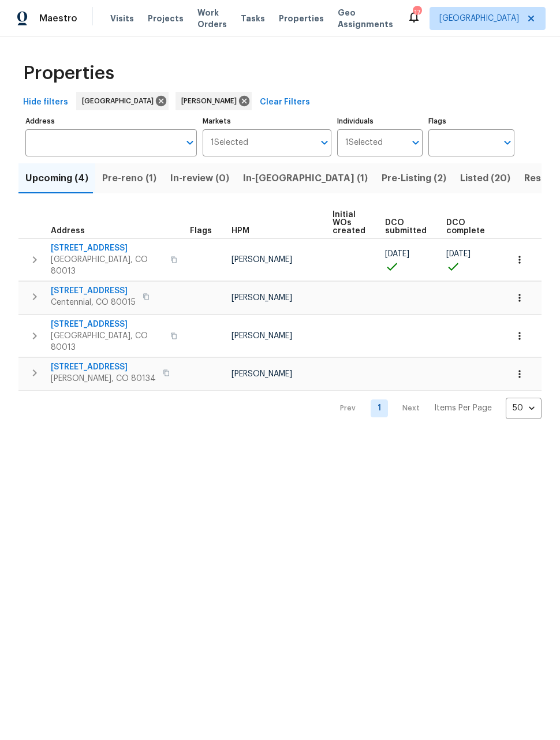 The width and height of the screenshot is (560, 740). Describe the element at coordinates (267, 121) in the screenshot. I see `label: Markets` at that location.